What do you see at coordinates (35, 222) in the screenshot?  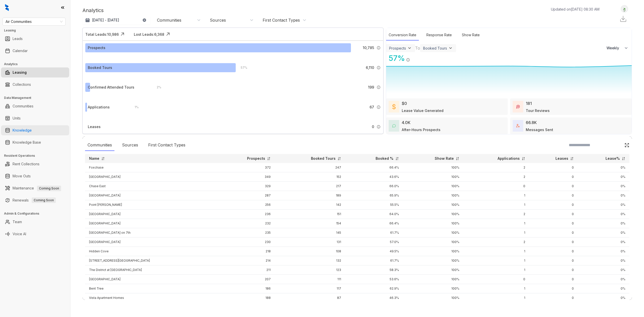 I see `li: Team` at bounding box center [35, 222].